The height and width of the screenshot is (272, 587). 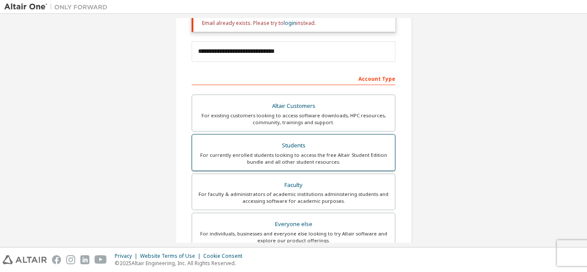 What do you see at coordinates (181, 263) in the screenshot?
I see `p: © 2025 Altair Engineering, Inc. All Rights Reserved.` at bounding box center [181, 263].